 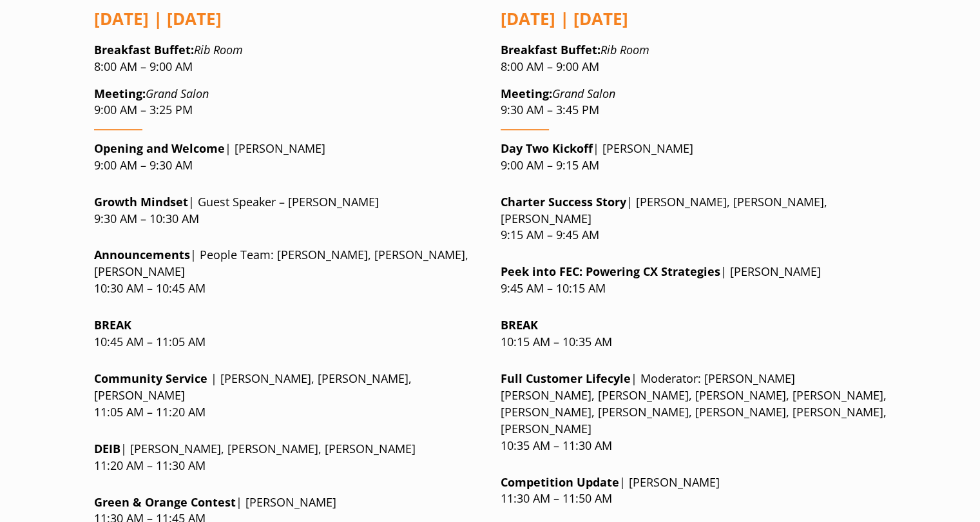 What do you see at coordinates (165, 502) in the screenshot?
I see `strong: Green & Orange Contest` at bounding box center [165, 502].